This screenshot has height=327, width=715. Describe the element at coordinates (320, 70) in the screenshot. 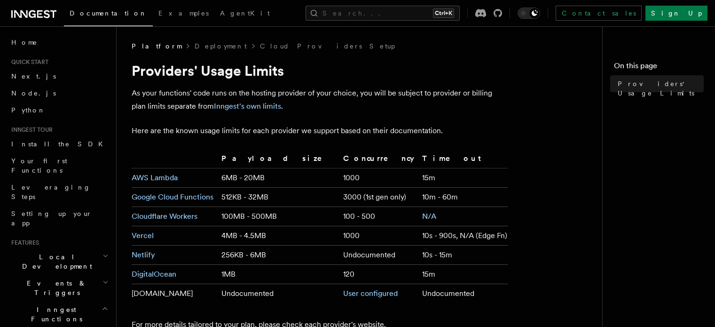

I see `h1: Providers' Usage Limits` at that location.